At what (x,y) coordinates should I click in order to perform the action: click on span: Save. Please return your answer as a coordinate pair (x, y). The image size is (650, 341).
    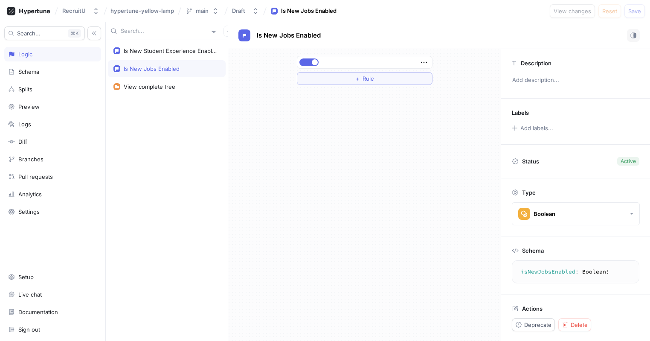
    Looking at the image, I should click on (635, 11).